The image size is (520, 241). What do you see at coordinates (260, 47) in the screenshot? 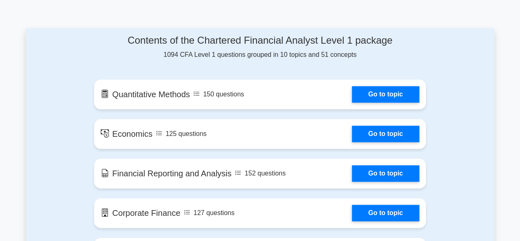
I see `div: 1094 CFA Level 1 questions grouped in 10 topics and 51 concepts` at bounding box center [260, 47].